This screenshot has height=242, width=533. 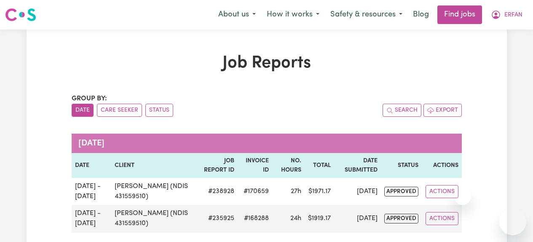 What do you see at coordinates (357, 165) in the screenshot?
I see `th: Date Submitted` at bounding box center [357, 165].